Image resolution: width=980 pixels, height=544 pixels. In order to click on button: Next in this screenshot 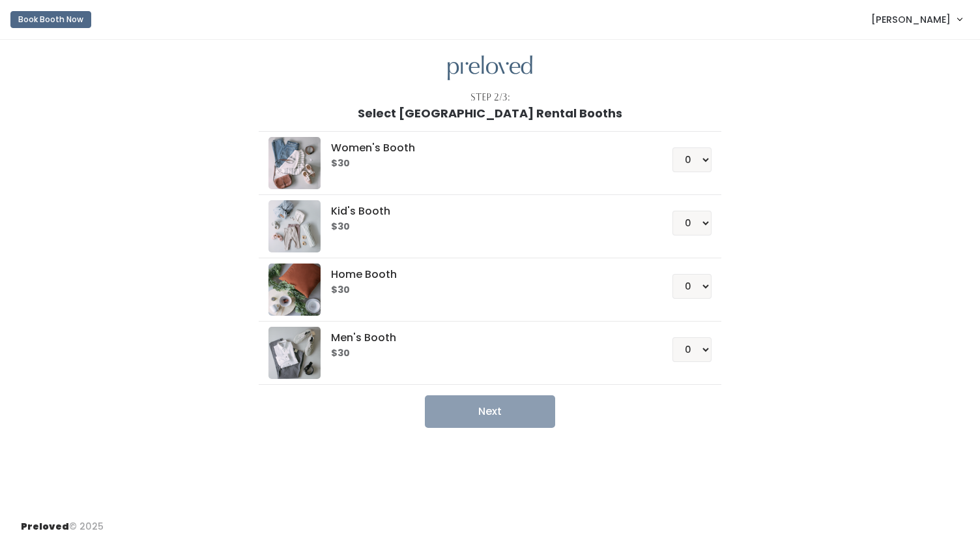, I will do `click(490, 412)`.